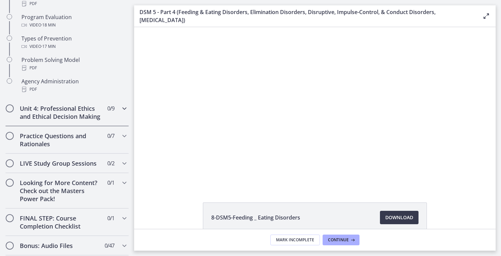 Image resolution: width=501 pixels, height=256 pixels. Describe the element at coordinates (74, 85) in the screenshot. I see `div: Agency Administration` at that location.